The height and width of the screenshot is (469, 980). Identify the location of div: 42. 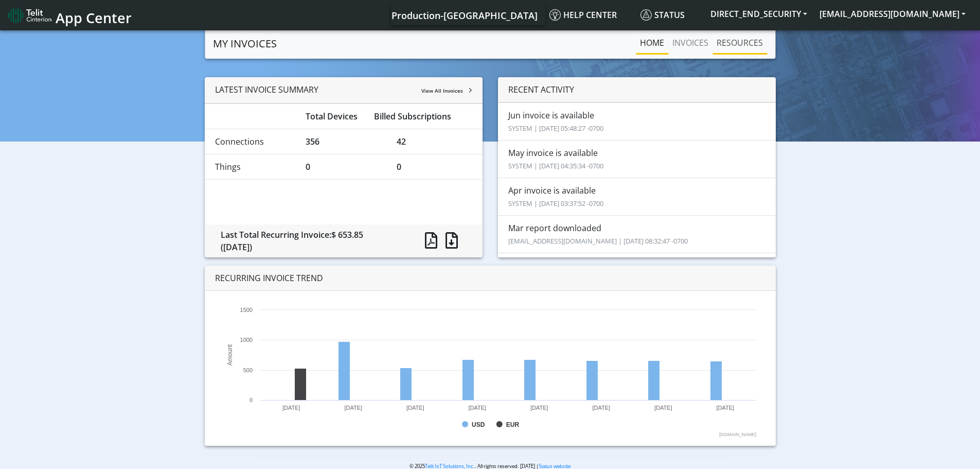
(434, 141).